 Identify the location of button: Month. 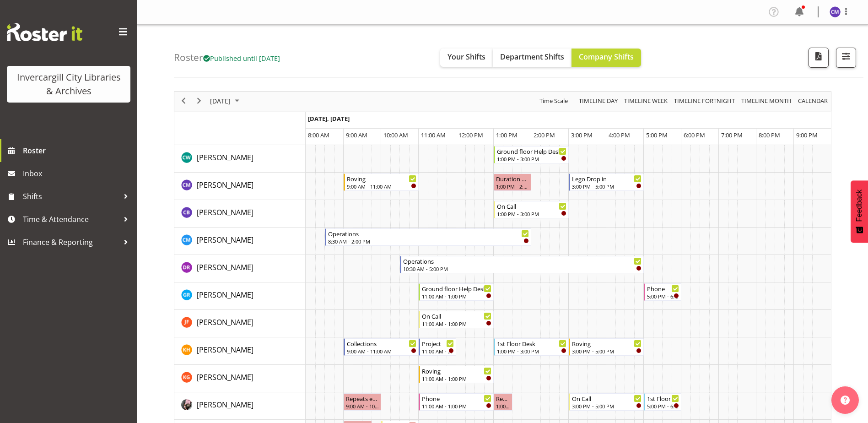
(813, 100).